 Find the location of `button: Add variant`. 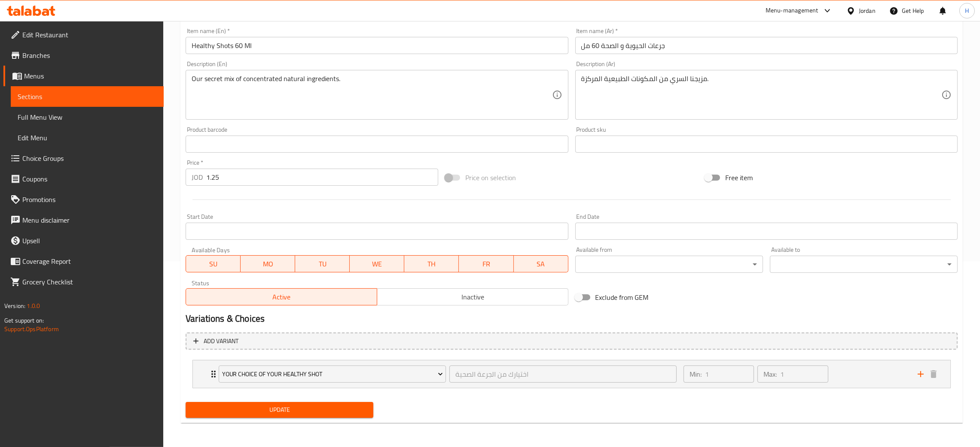

button: Add variant is located at coordinates (572, 341).